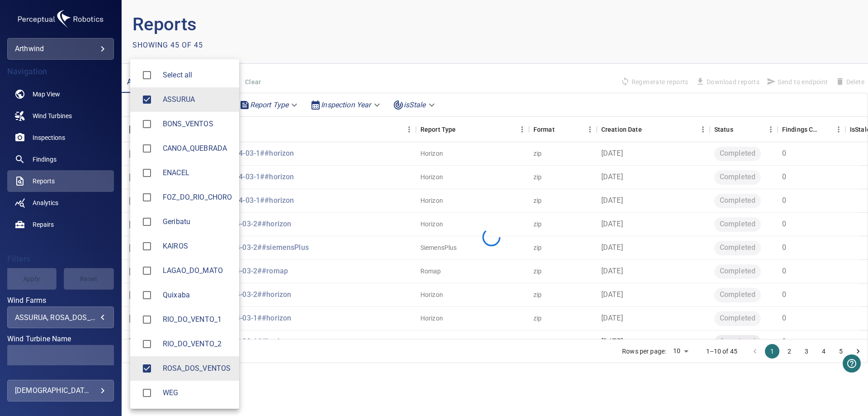  I want to click on div: Wind Farms ROSA_DOS_VENTOS, so click(197, 368).